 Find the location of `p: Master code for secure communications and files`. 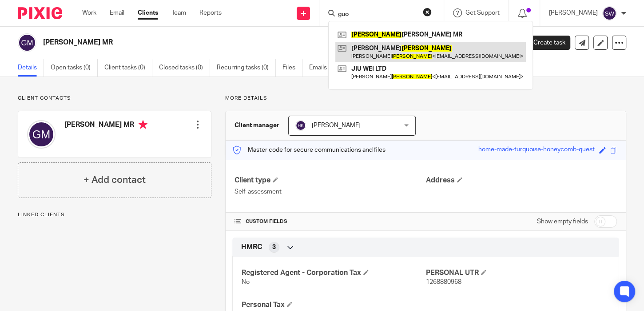

p: Master code for secure communications and files is located at coordinates (309, 150).